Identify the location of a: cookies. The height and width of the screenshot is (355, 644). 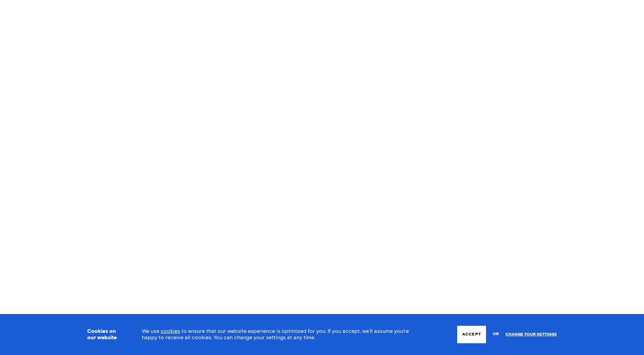
(170, 331).